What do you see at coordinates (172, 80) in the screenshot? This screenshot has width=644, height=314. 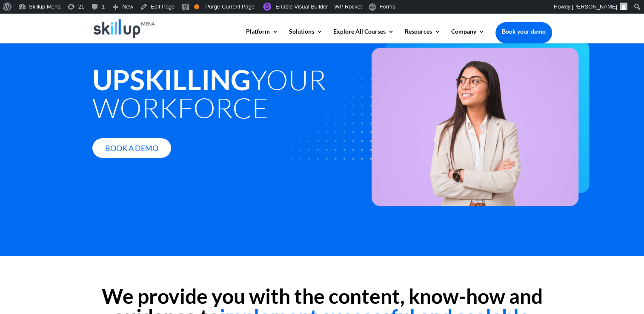 I see `strong: Upskilling` at bounding box center [172, 80].